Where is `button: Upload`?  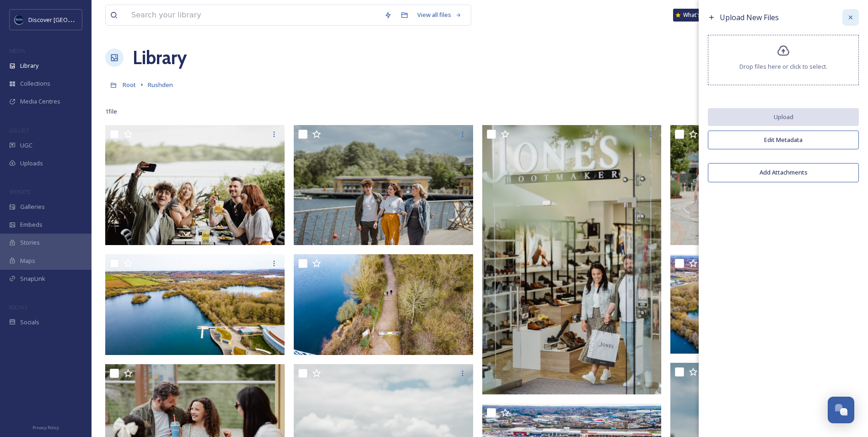 button: Upload is located at coordinates (783, 116).